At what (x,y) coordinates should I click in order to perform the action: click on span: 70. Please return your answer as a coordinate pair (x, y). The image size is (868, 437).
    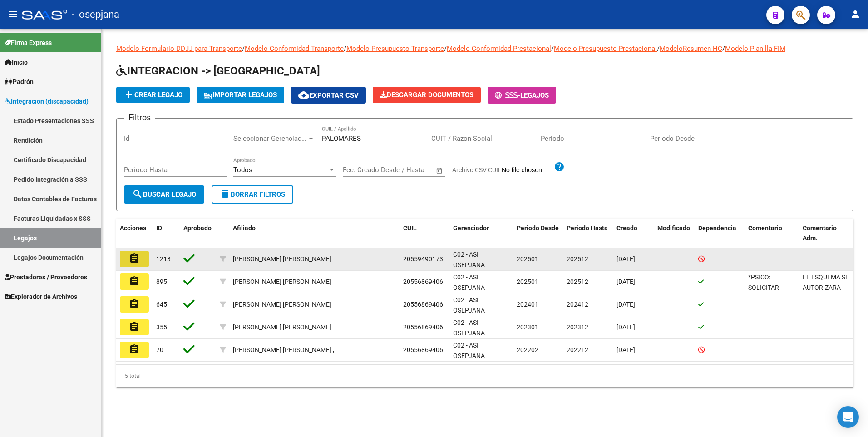
    Looking at the image, I should click on (160, 350).